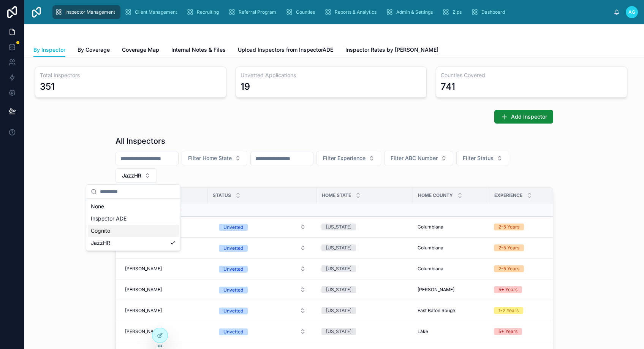 The height and width of the screenshot is (349, 644). I want to click on span: Status, so click(222, 196).